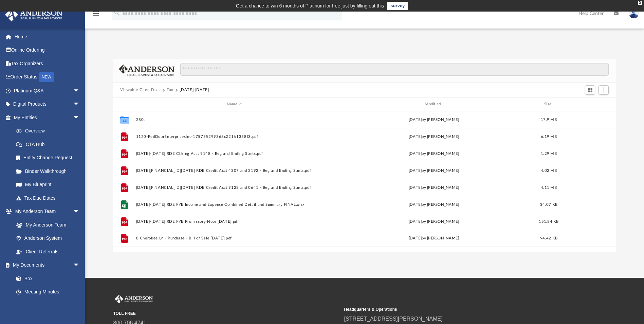  Describe the element at coordinates (50, 144) in the screenshot. I see `a: CTA Hub` at that location.